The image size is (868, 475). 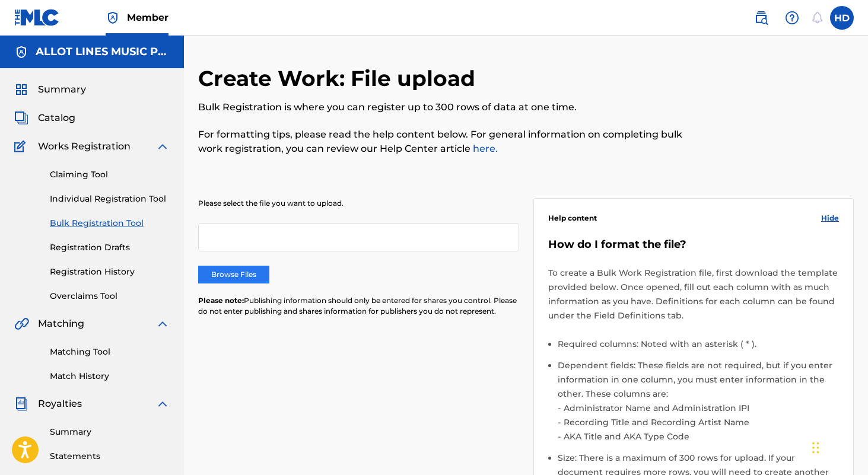 I want to click on img: Summary, so click(x=21, y=89).